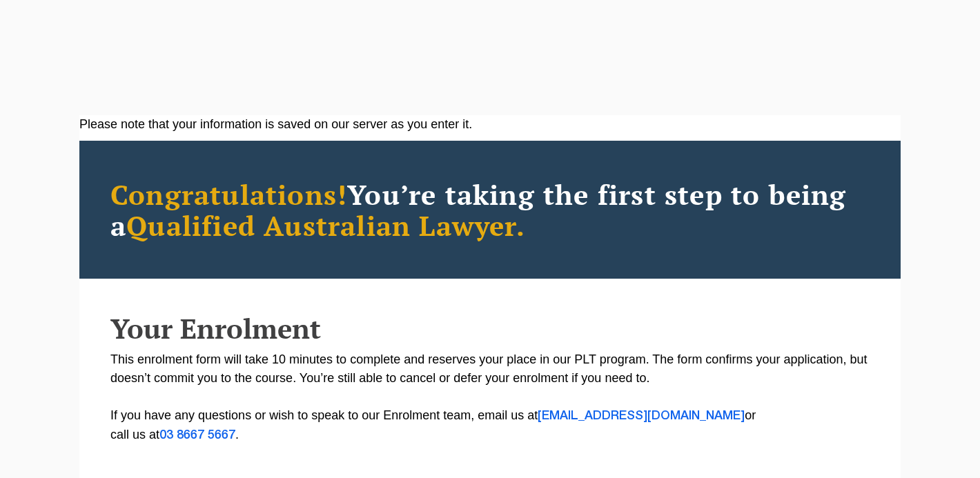 Image resolution: width=980 pixels, height=478 pixels. Describe the element at coordinates (490, 398) in the screenshot. I see `p: This enrolment form will take 10 minutes to complete and reserves your place in our PLT program. ...` at that location.